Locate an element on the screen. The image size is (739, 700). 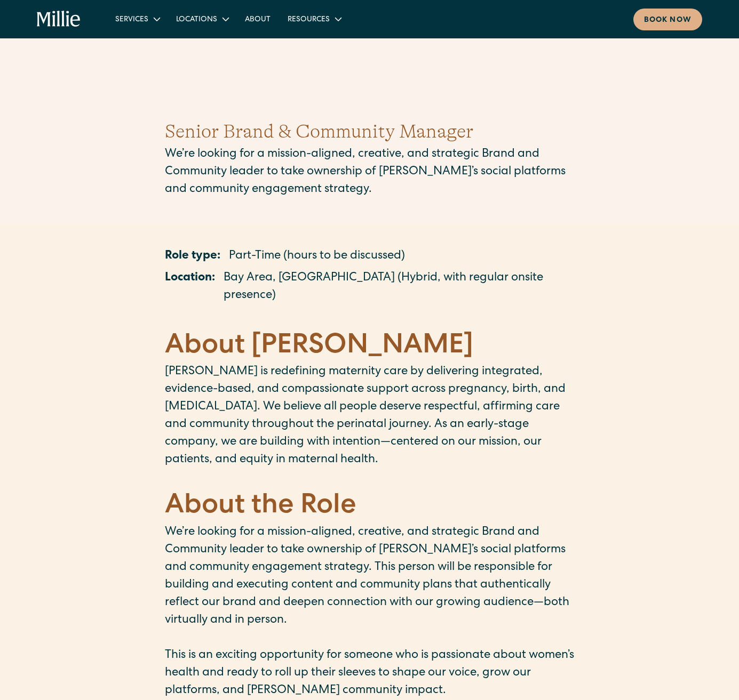
h1: Senior Brand & Community Manager is located at coordinates (370, 132).